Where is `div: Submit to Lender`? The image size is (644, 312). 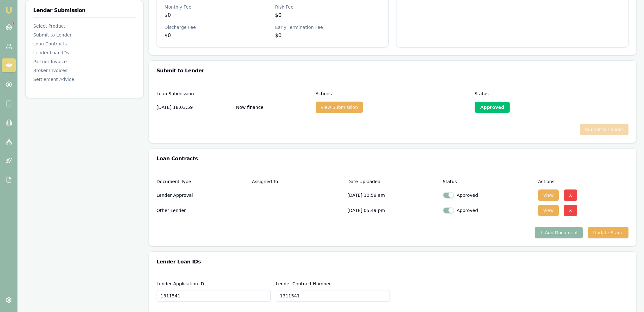 div: Submit to Lender is located at coordinates (84, 35).